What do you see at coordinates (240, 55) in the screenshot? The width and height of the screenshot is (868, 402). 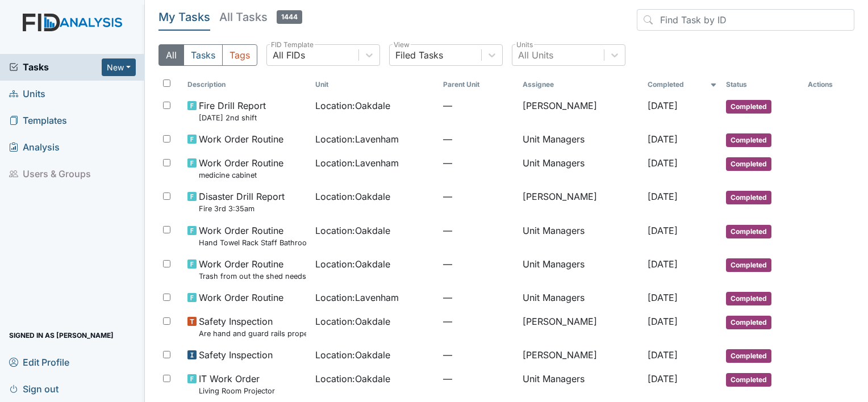 I see `button: Tags` at bounding box center [240, 55].